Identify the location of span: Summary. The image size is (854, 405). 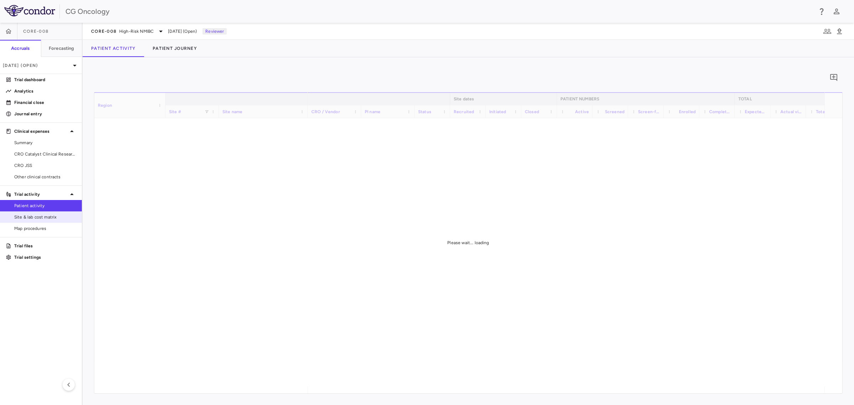
(45, 143).